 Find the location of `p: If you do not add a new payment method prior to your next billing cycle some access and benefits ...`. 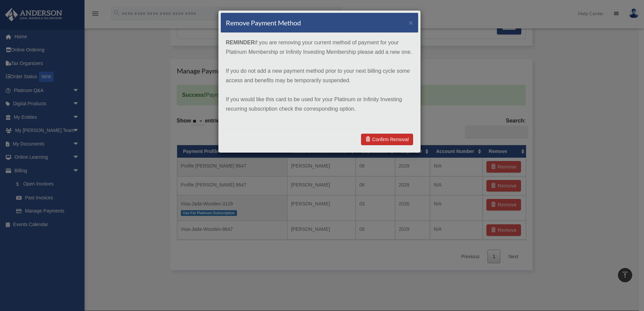

p: If you do not add a new payment method prior to your next billing cycle some access and benefits ... is located at coordinates (320, 76).